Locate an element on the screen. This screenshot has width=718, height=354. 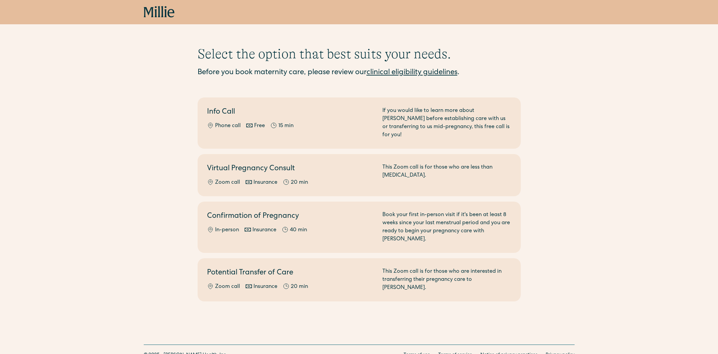
h2: Potential Transfer of Care is located at coordinates (291, 273).